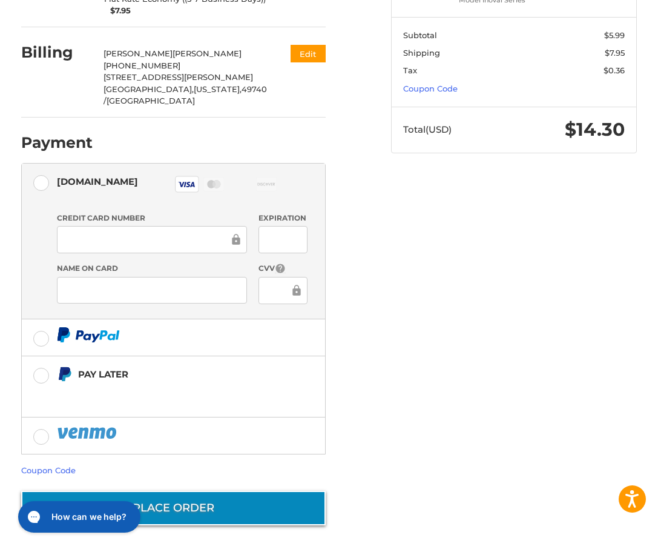 This screenshot has height=549, width=658. What do you see at coordinates (57, 142) in the screenshot?
I see `h2: Payment` at bounding box center [57, 142].